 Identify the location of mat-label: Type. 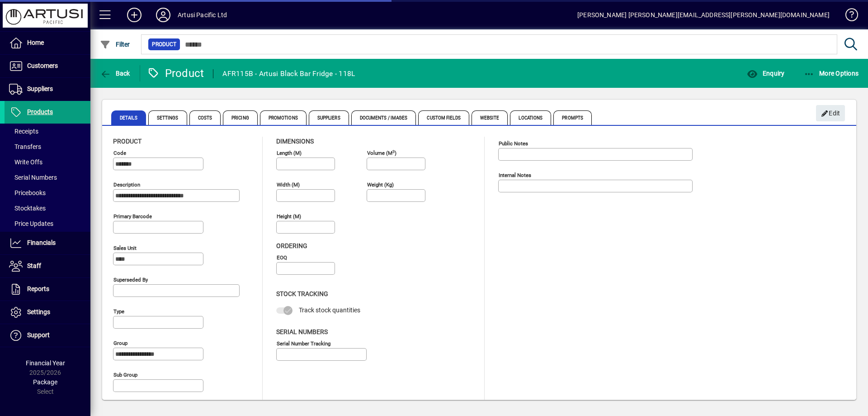
(119, 311).